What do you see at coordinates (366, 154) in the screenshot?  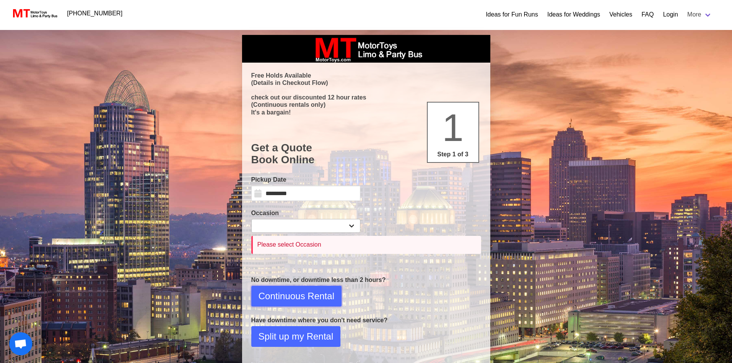 I see `h1: Get a Quote Book Online` at bounding box center [366, 154].